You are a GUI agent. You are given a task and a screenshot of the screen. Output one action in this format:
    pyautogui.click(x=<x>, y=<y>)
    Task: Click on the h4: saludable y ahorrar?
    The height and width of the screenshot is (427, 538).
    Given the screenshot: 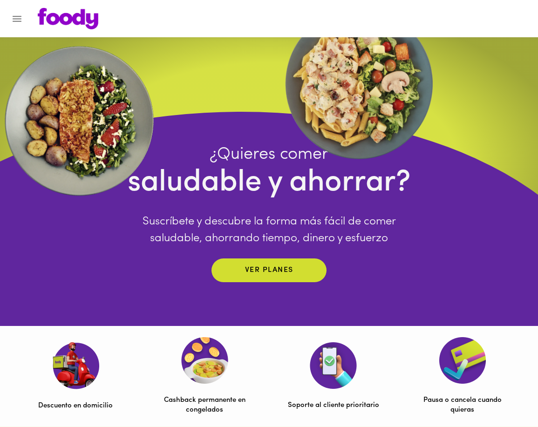 What is the action you would take?
    pyautogui.click(x=269, y=183)
    